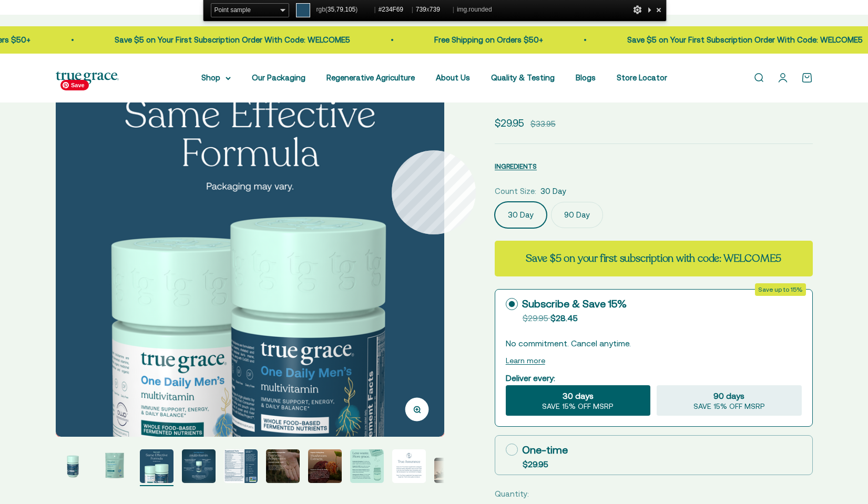  What do you see at coordinates (115, 468) in the screenshot?
I see `button: Go to item 2` at bounding box center [115, 468].